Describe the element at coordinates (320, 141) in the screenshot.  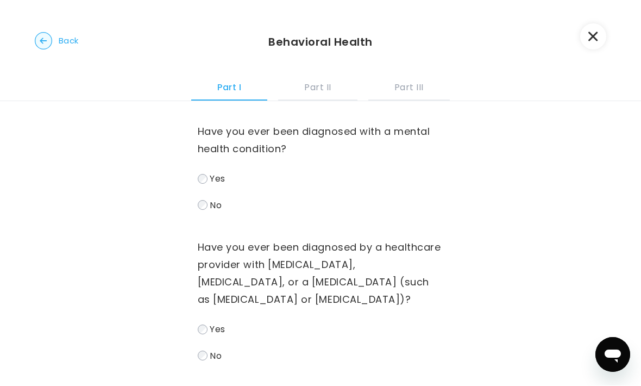
I see `label: Have you ever been diagnosed with a mental health condition?` at that location.